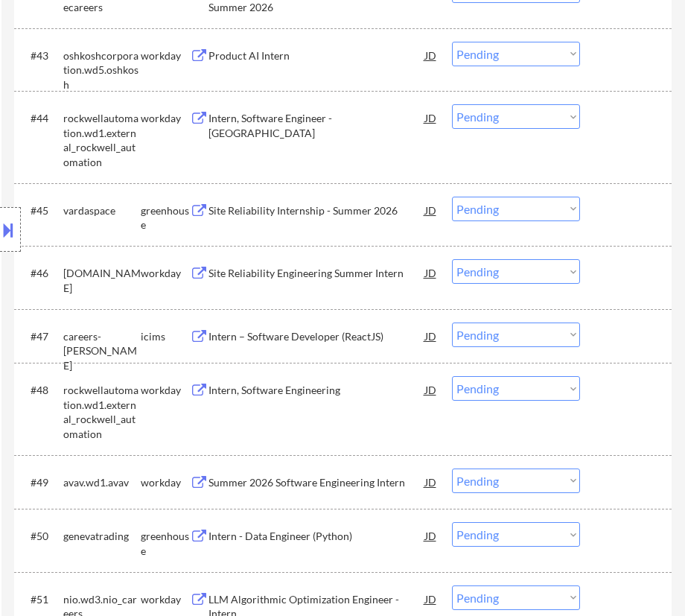 This screenshot has width=685, height=616. What do you see at coordinates (316, 56) in the screenshot?
I see `div: Product AI Intern` at bounding box center [316, 56].